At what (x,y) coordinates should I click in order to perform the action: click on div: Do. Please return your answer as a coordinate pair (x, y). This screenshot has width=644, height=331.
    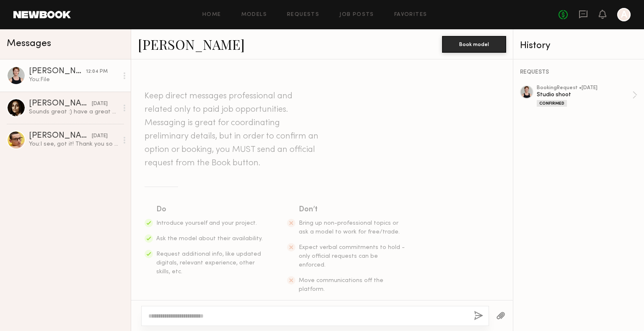
    Looking at the image, I should click on (210, 210).